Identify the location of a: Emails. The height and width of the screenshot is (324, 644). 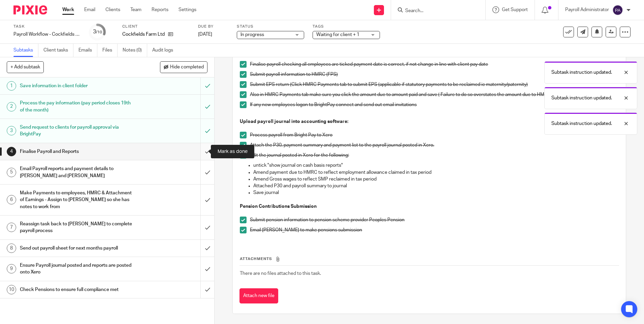
(88, 50).